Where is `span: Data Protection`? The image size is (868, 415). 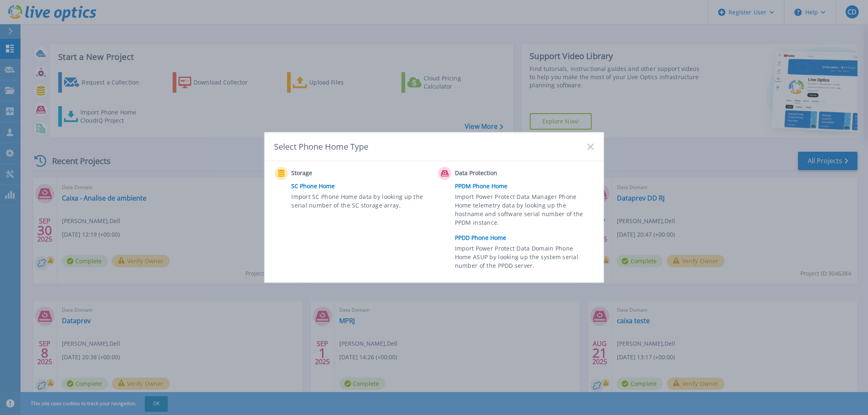
span: Data Protection is located at coordinates (495, 174).